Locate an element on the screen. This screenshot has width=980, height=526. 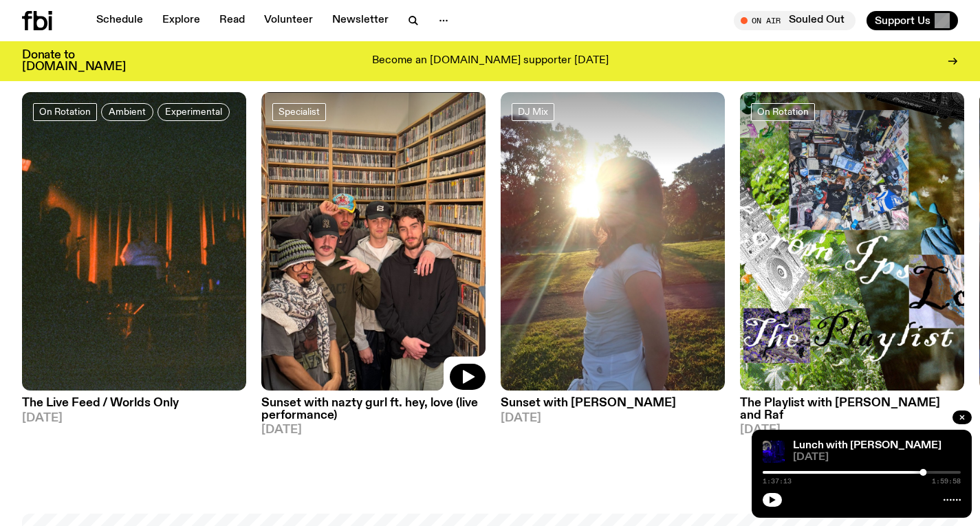
span: Tune in live is located at coordinates (798, 20).